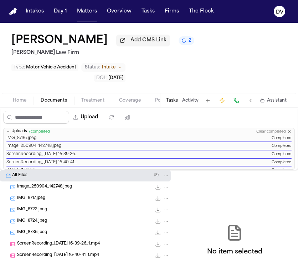  What do you see at coordinates (158, 221) in the screenshot?
I see `button: Download IMG_8724.jpeg` at bounding box center [158, 221].